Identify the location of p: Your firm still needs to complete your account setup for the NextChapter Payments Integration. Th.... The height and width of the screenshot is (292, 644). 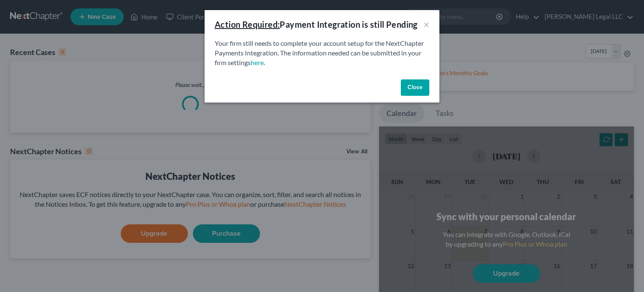
(322, 53).